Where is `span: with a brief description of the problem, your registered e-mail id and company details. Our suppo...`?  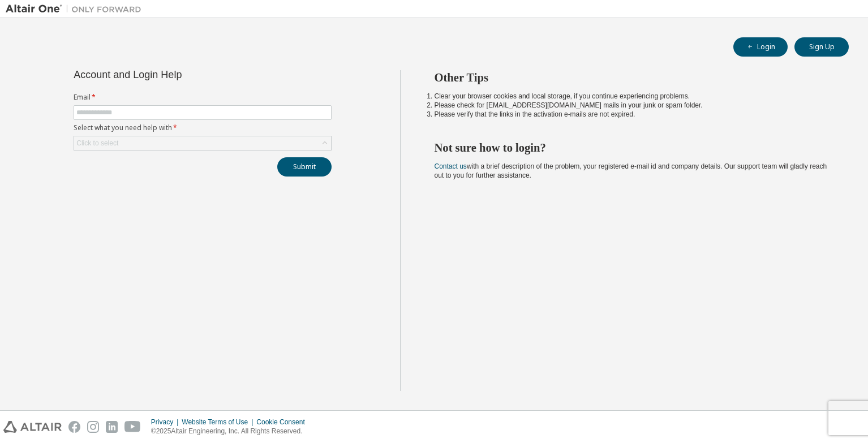 span: with a brief description of the problem, your registered e-mail id and company details. Our suppo... is located at coordinates (631, 171).